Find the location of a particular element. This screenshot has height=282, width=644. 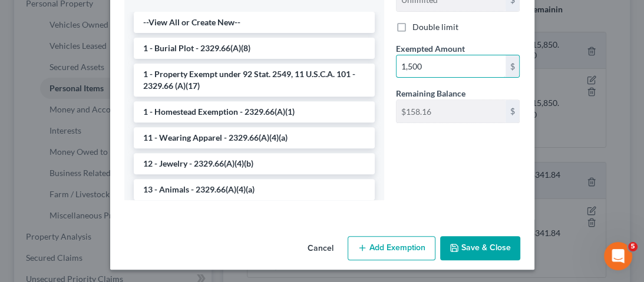

li: 1 - Property Exempt under 92 Stat. 2549, 11 U.S.C.A. 101 - 2329.66 (A)(17) is located at coordinates (254, 80).